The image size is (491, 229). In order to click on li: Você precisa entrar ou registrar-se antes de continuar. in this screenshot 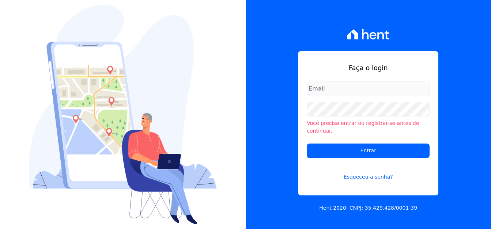, I will do `click(368, 127)`.